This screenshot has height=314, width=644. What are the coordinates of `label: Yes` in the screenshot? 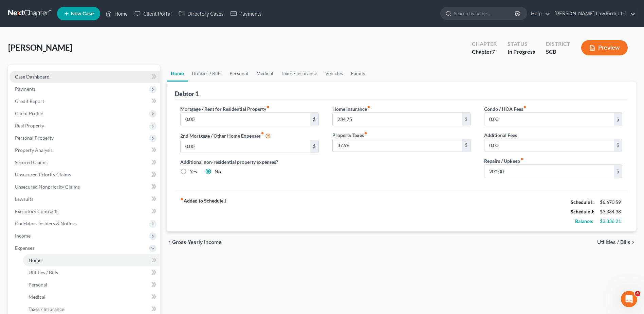 It's located at (193, 172).